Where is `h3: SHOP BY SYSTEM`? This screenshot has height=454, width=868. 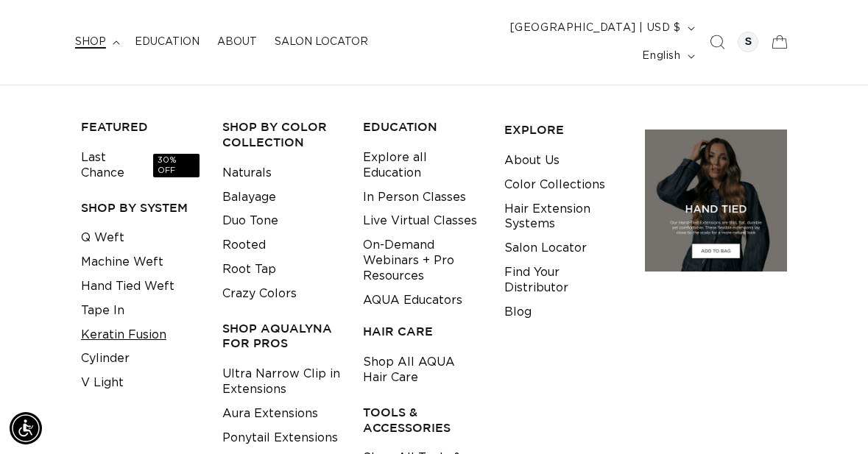
h3: SHOP BY SYSTEM is located at coordinates (140, 207).